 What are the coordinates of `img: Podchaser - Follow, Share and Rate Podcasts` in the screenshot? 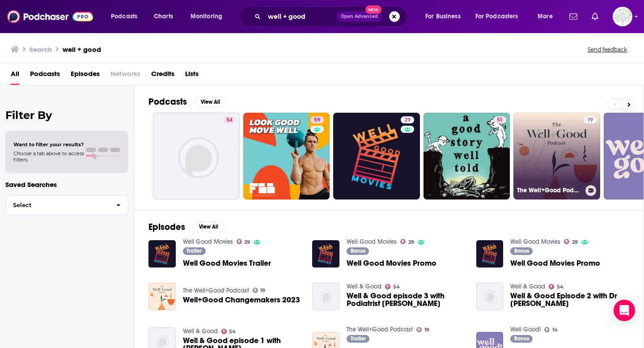 It's located at (50, 16).